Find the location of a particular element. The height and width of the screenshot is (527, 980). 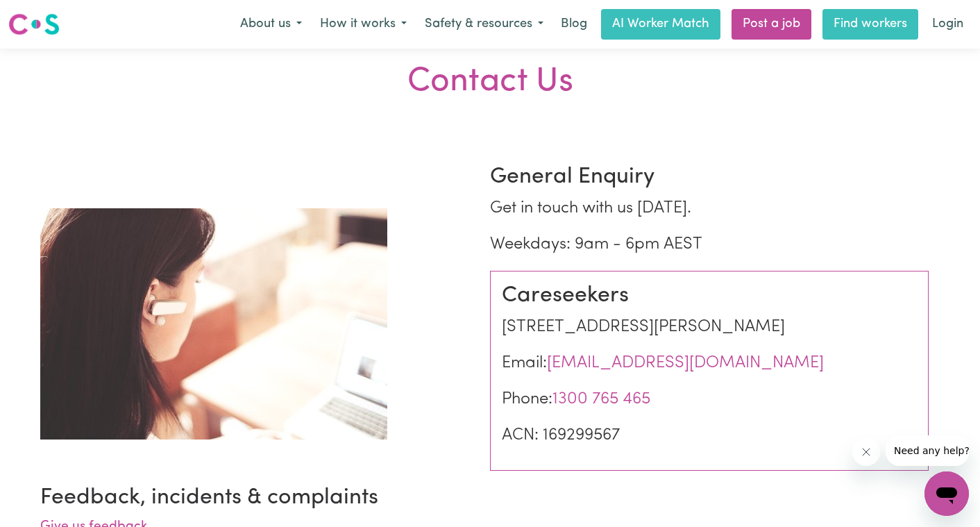

a: Login is located at coordinates (947, 24).